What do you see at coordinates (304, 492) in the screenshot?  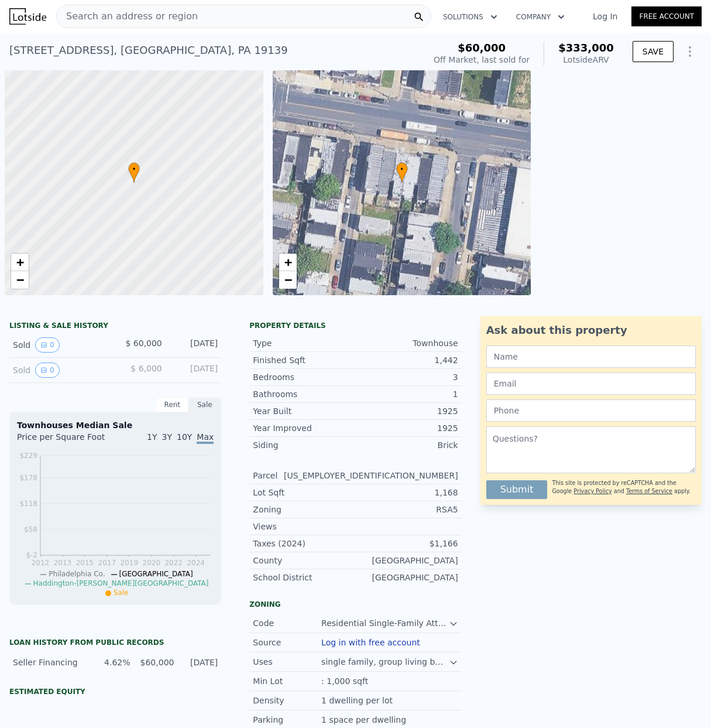 I see `div: Lot Sqft` at bounding box center [304, 492].